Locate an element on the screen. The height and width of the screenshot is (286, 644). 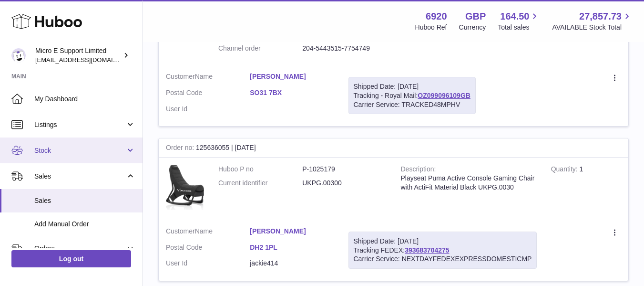
div: Carrier Service: TRACKED48MPHV is located at coordinates (412, 104).